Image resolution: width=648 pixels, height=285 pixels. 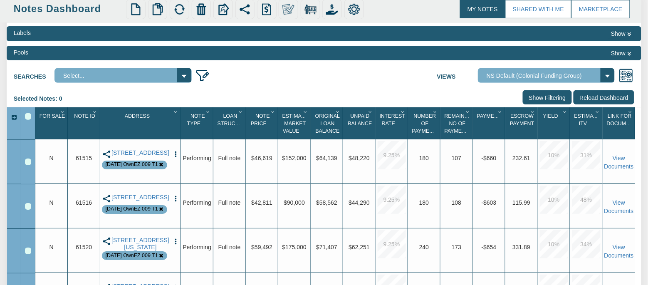 I want to click on div: Notes Dashboard, so click(x=69, y=9).